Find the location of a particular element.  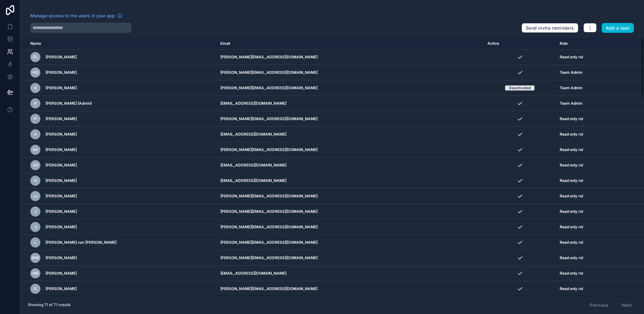

a: Add a user is located at coordinates (618, 28).